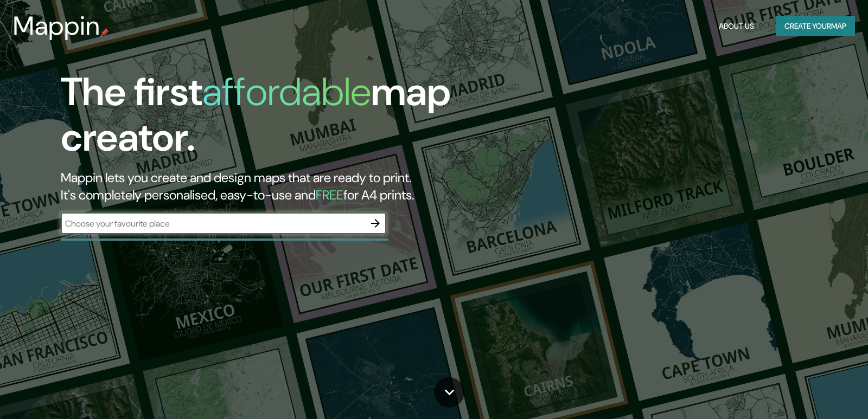 This screenshot has height=419, width=868. Describe the element at coordinates (278, 119) in the screenshot. I see `h1: The first map creator.` at that location.